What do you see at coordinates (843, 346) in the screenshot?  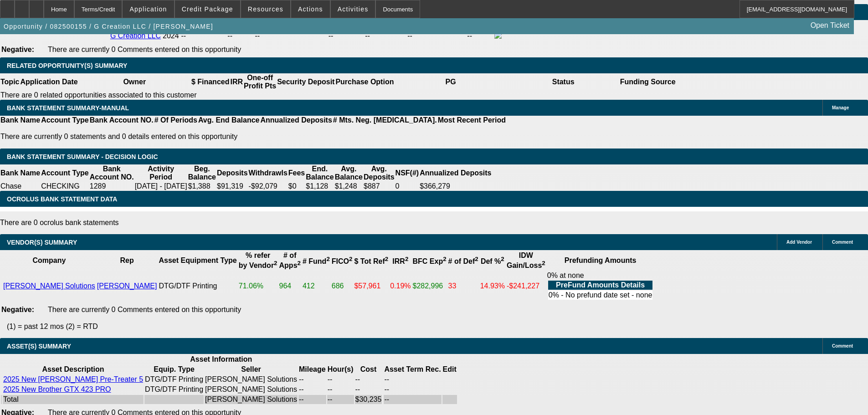 I see `span: Comment` at bounding box center [843, 346].